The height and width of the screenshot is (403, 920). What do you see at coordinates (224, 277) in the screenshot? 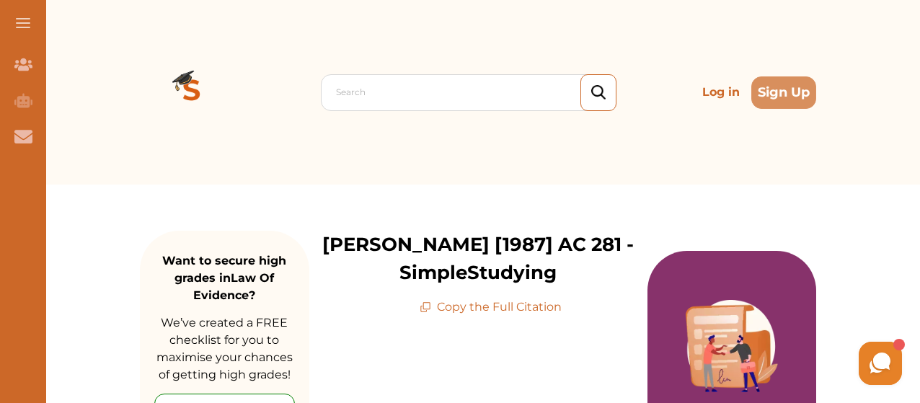
I see `strong: Want to secure high grades in Law Of Evidence ?` at bounding box center [224, 277].